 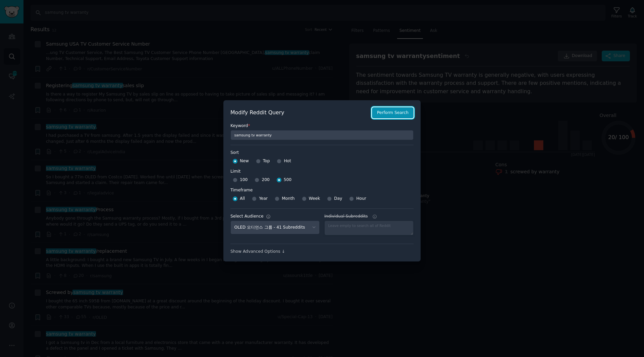 What do you see at coordinates (288, 199) in the screenshot?
I see `span: Month` at bounding box center [288, 199].